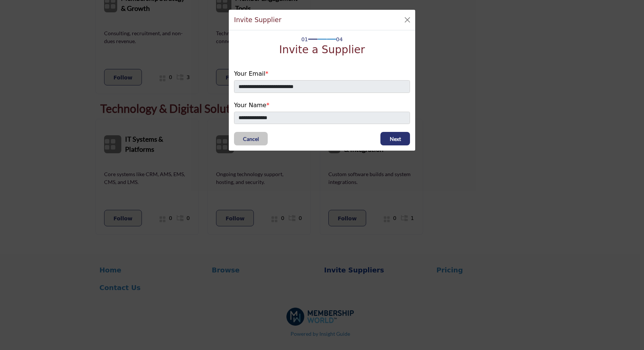 This screenshot has height=350, width=644. What do you see at coordinates (251, 73) in the screenshot?
I see `label: Your Email` at bounding box center [251, 73].